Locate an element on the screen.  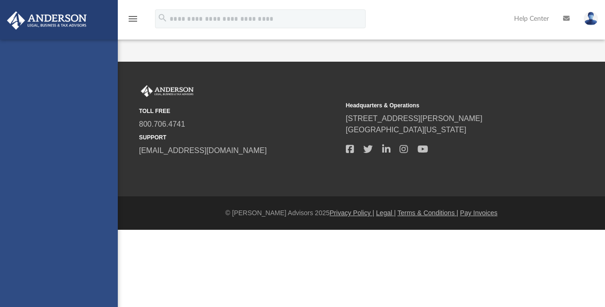
a: 800.706.4741 is located at coordinates (162, 124).